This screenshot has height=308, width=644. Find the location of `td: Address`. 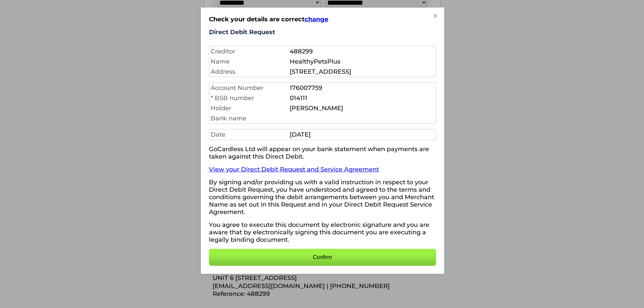

td: Address is located at coordinates (248, 72).